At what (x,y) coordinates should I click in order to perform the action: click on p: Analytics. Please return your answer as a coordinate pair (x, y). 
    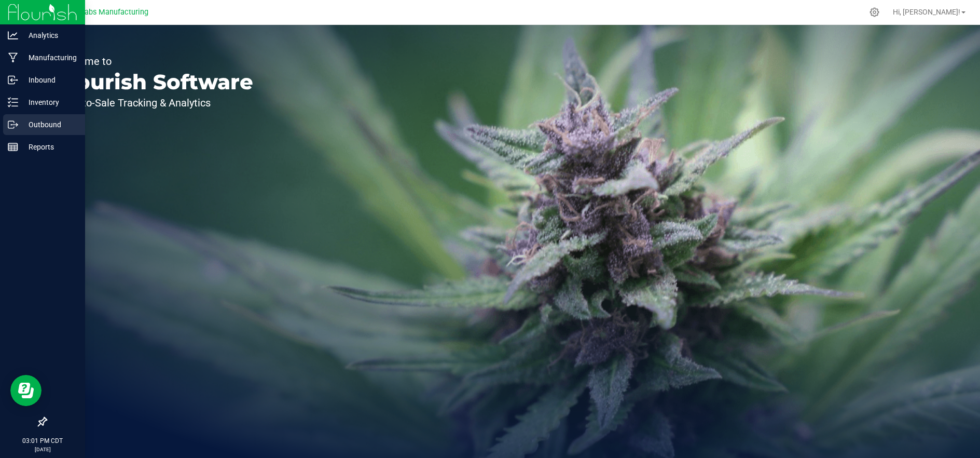
    Looking at the image, I should click on (50, 35).